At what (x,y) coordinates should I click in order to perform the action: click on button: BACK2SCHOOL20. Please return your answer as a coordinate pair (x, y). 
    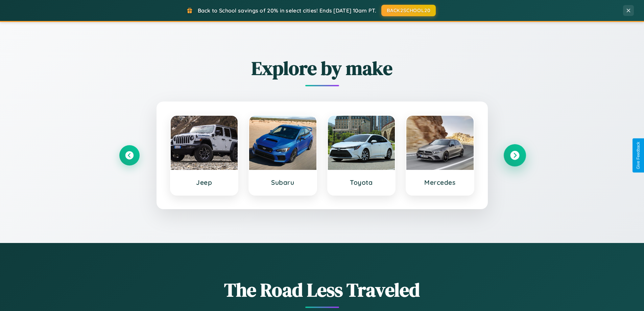
    Looking at the image, I should click on (408, 10).